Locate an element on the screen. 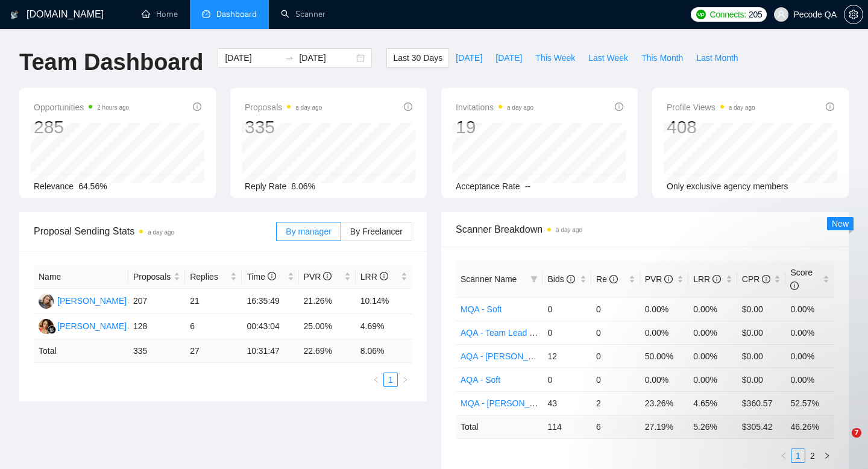 The image size is (868, 469). span: By manager is located at coordinates (308, 231).